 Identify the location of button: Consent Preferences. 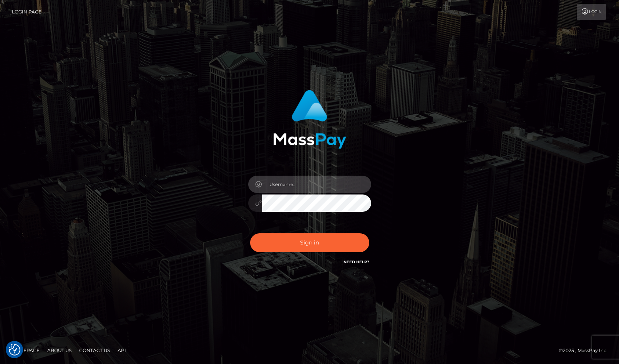
(15, 350).